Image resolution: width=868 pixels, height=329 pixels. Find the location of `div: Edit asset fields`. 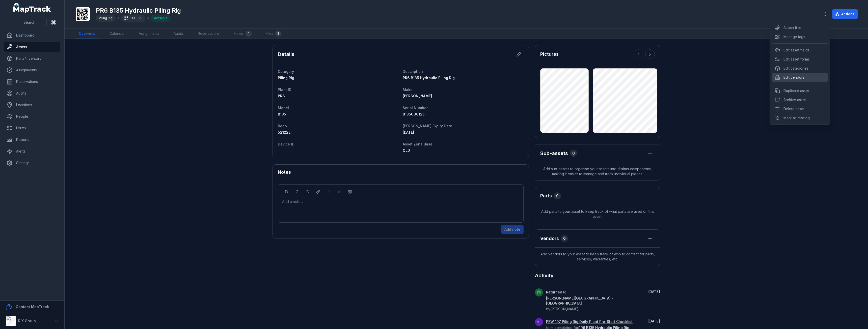

div: Edit asset fields is located at coordinates (800, 50).